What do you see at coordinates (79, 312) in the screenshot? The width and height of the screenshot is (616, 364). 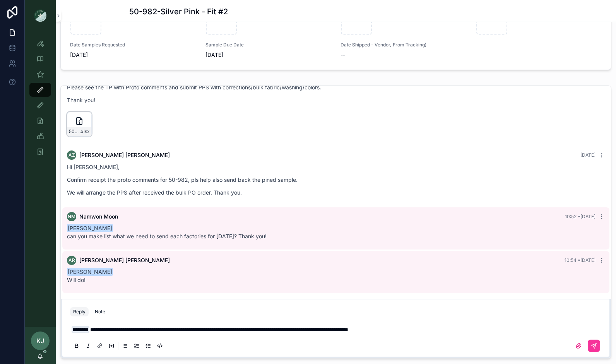 I see `button: Reply` at bounding box center [79, 312].